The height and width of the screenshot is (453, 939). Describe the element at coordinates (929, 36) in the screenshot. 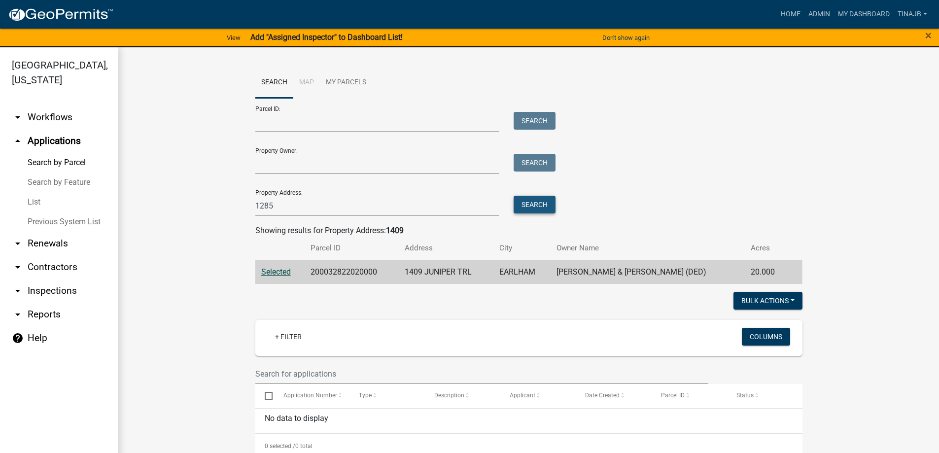

I see `button: Close` at that location.